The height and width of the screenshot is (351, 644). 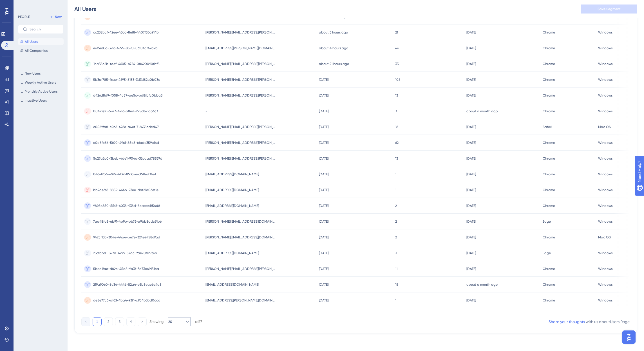 I want to click on span: de5e77c6-af63-4ba4-93f1-c954b3bd0cca, so click(x=127, y=301).